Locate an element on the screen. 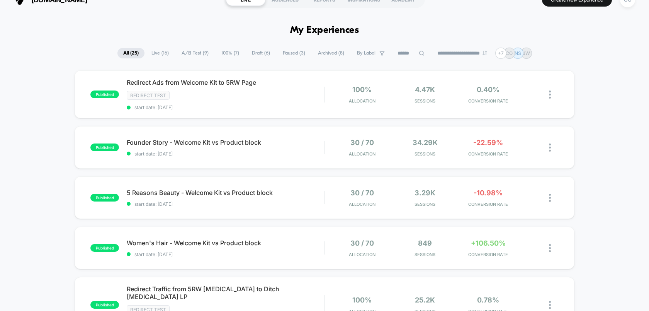 The image size is (649, 311). span: Redirect Ads from Welcome Kit to 5RW Page is located at coordinates (225, 82).